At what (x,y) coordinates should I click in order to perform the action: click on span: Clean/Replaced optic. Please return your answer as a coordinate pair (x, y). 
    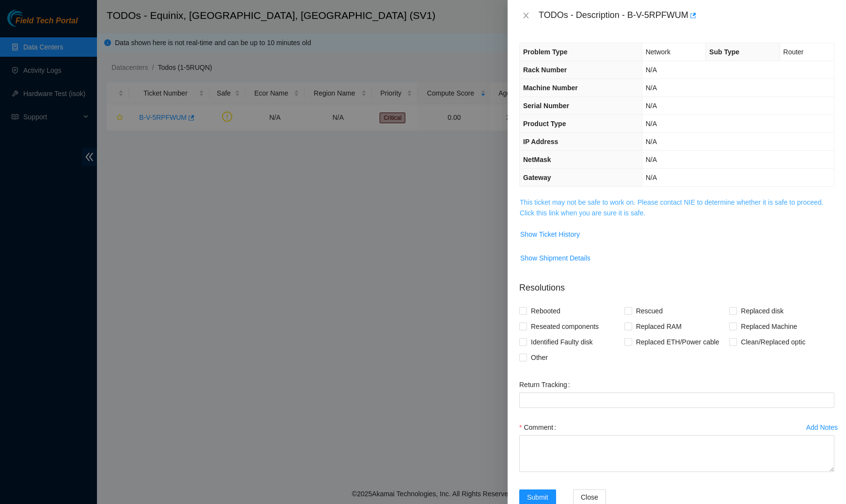
    Looking at the image, I should click on (773, 342).